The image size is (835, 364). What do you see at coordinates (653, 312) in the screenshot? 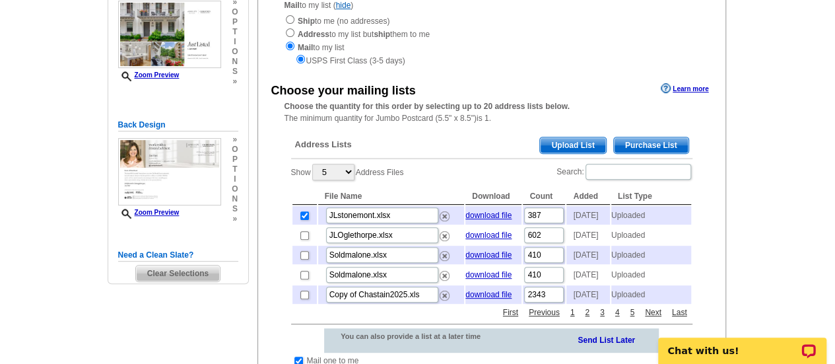
I see `a: Next` at bounding box center [653, 312].